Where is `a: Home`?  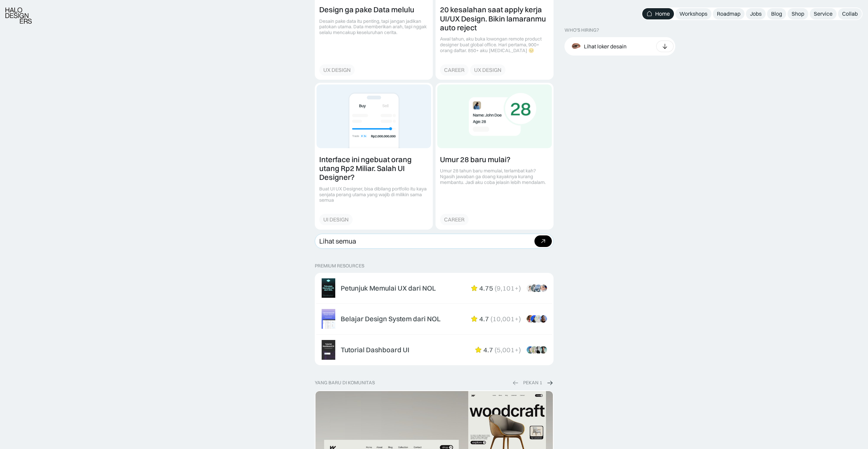
a: Home is located at coordinates (658, 14).